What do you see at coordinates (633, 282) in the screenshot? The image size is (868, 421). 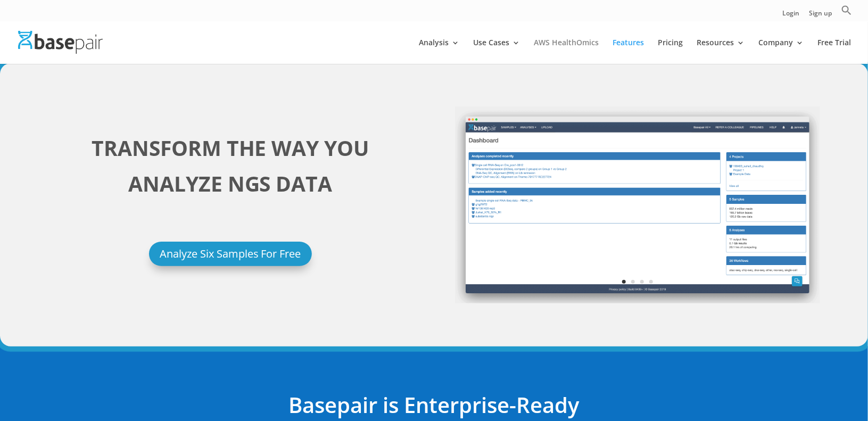 I see `a: 2` at bounding box center [633, 282].